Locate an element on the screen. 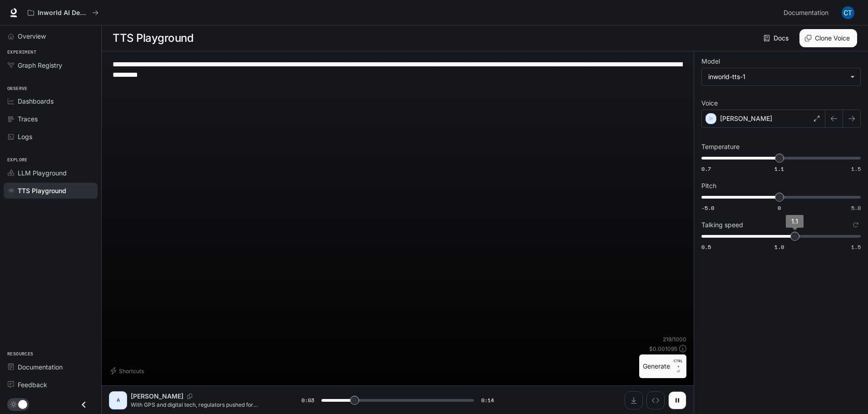 The image size is (868, 414). span: Dashboards is located at coordinates (35, 101).